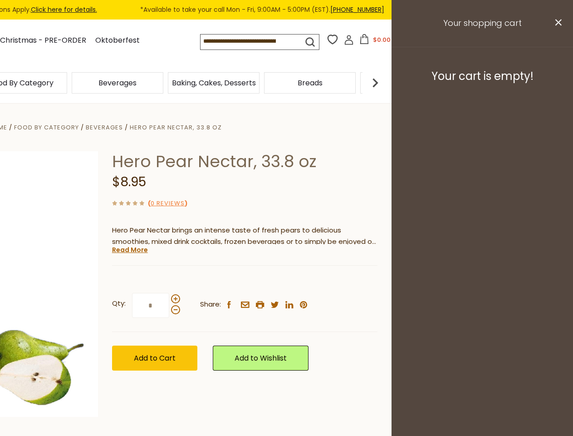 The height and width of the screenshot is (436, 573). What do you see at coordinates (382, 39) in the screenshot?
I see `span: $0.00` at bounding box center [382, 39].